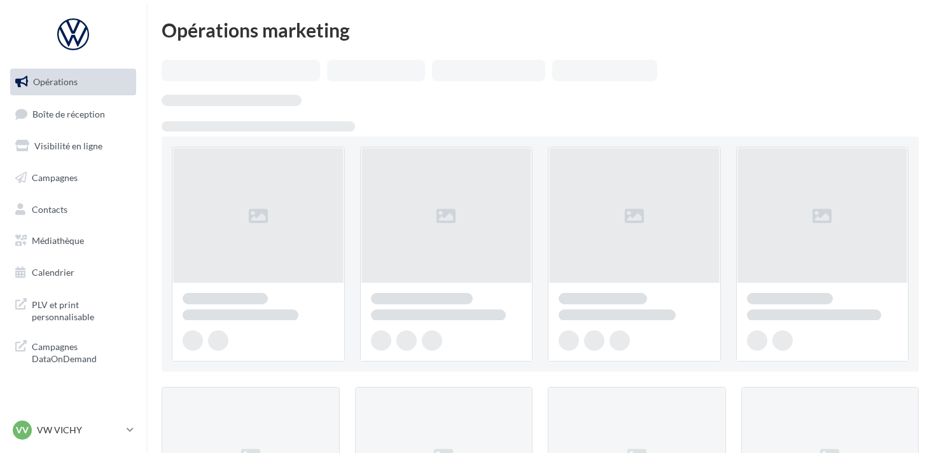 The height and width of the screenshot is (453, 934). Describe the element at coordinates (50, 209) in the screenshot. I see `span: Contacts` at that location.